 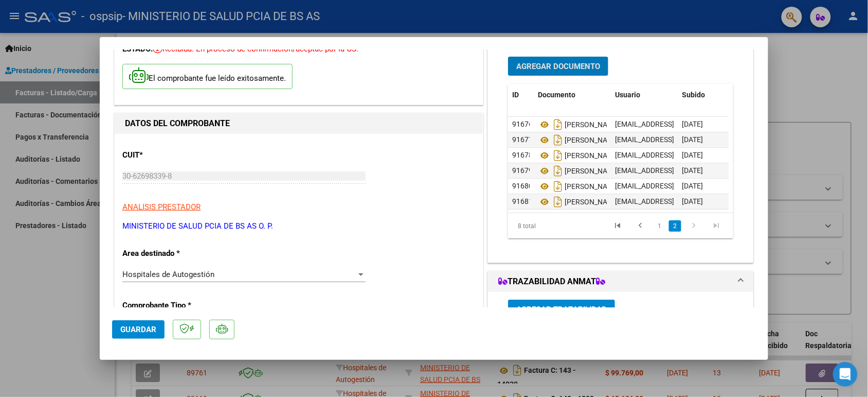 What do you see at coordinates (523, 170) in the screenshot?
I see `span: 91679` at bounding box center [523, 170].